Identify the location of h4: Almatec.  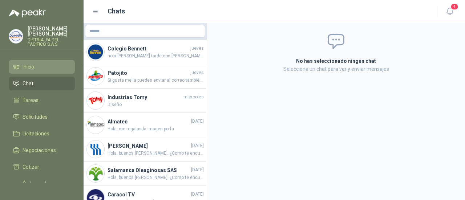
(149, 122).